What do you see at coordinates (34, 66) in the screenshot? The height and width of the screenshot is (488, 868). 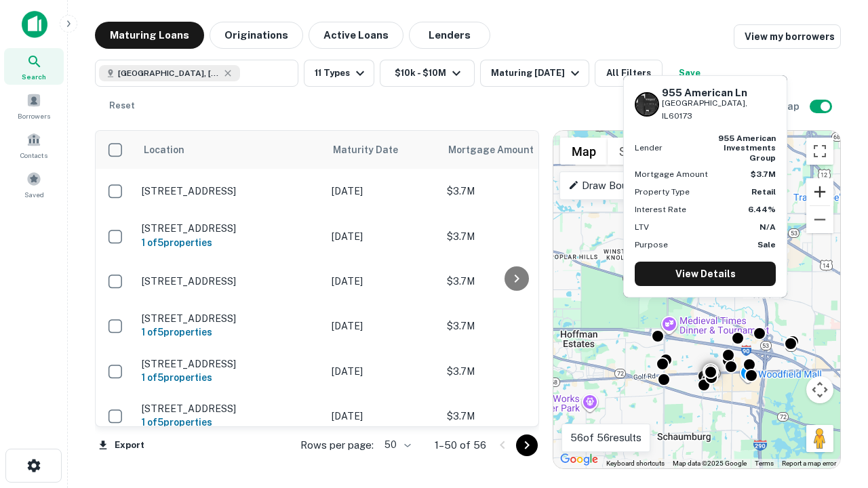 I see `div: Search` at bounding box center [34, 66].